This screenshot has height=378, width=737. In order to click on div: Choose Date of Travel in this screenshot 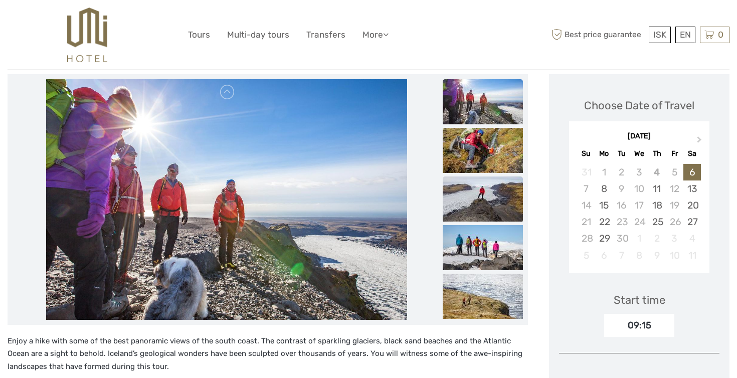, I will do `click(640, 105)`.